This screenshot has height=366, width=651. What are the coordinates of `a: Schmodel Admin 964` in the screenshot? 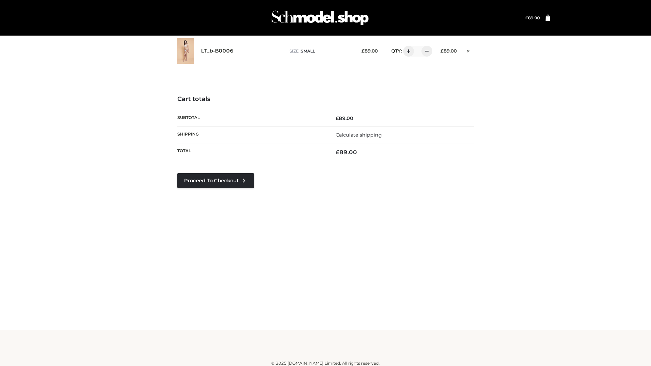 It's located at (320, 18).